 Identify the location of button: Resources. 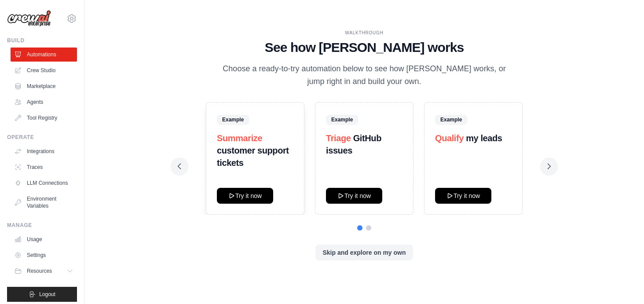
(44, 271).